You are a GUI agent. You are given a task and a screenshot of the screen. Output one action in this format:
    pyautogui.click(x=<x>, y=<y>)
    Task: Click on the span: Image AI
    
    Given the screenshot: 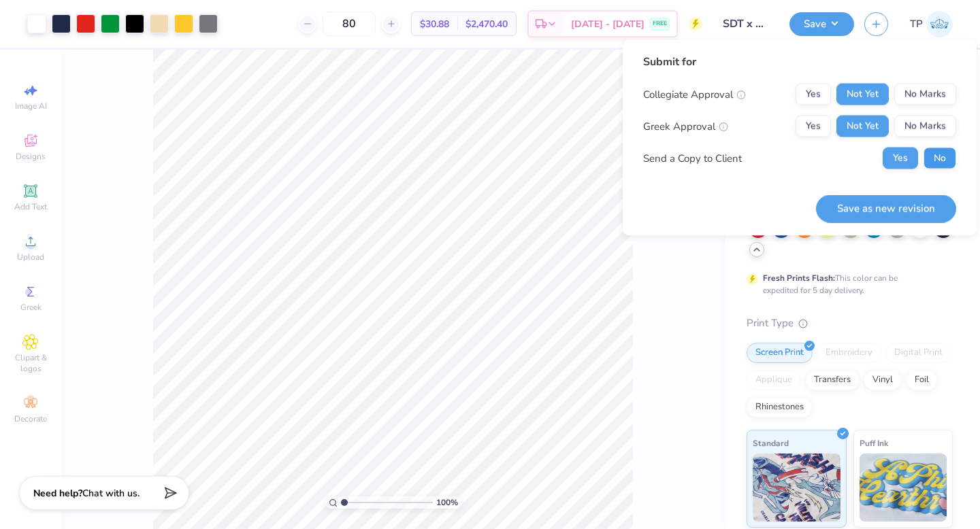 What is the action you would take?
    pyautogui.click(x=31, y=106)
    